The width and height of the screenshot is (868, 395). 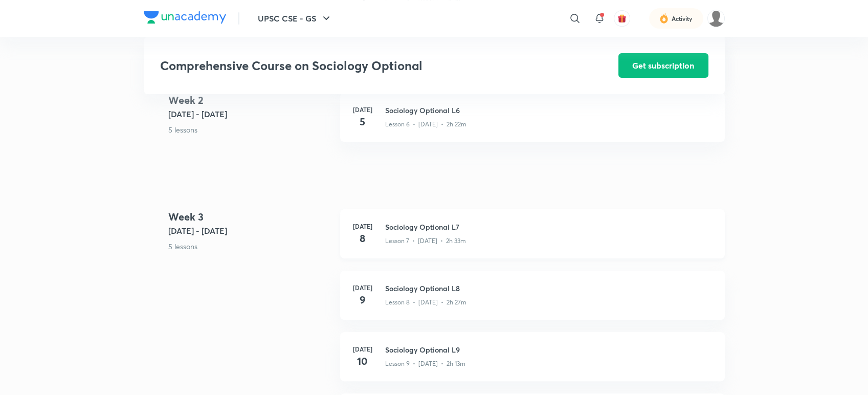 What do you see at coordinates (363, 299) in the screenshot?
I see `h4: 9` at bounding box center [363, 299].